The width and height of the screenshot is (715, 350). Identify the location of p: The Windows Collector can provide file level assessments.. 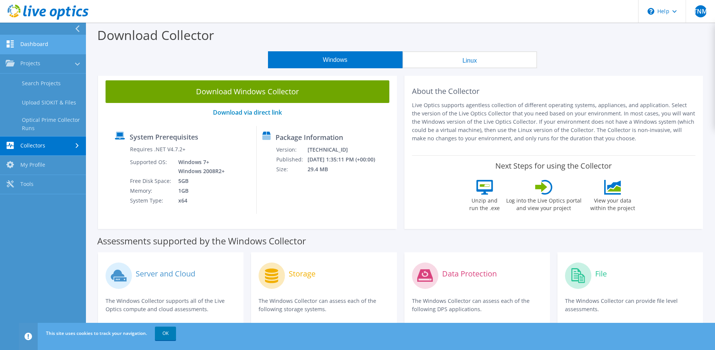
(631, 305).